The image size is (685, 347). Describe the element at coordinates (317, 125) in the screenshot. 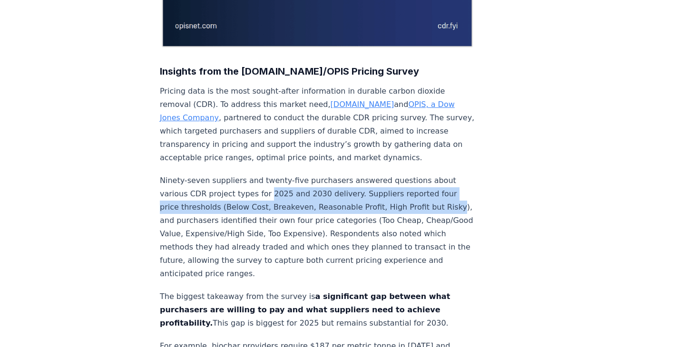

I see `p: Pricing data is the most sought-after information in durable carbon dioxide removal (CDR). To add...` at that location.